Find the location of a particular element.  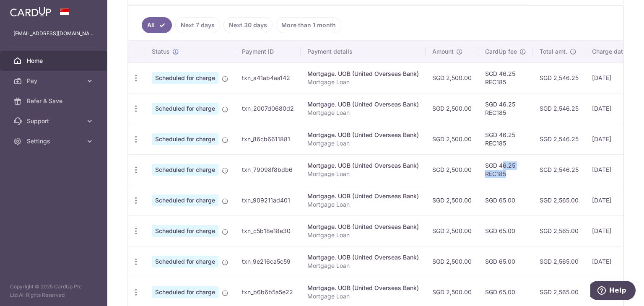

span: Charge date is located at coordinates (610, 52).